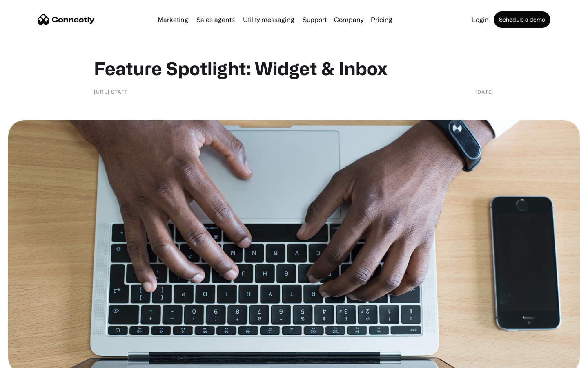 Image resolution: width=588 pixels, height=368 pixels. What do you see at coordinates (522, 20) in the screenshot?
I see `a: Schedule a demo` at bounding box center [522, 20].